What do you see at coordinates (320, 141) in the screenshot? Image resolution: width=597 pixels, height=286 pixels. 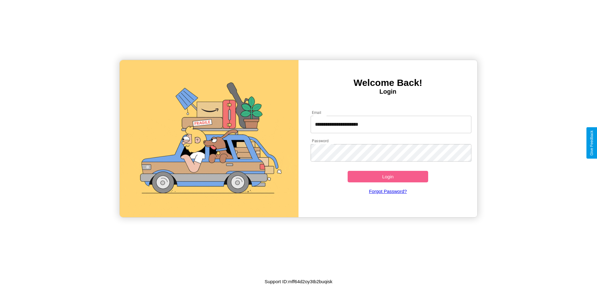 I see `label: Password` at bounding box center [320, 141].